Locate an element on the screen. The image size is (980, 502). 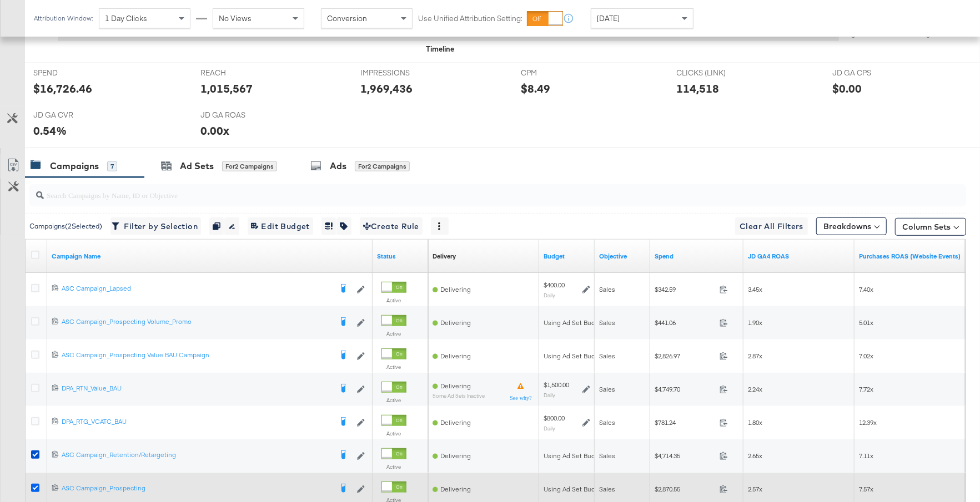
span: IMPRESSIONS is located at coordinates (402, 73).